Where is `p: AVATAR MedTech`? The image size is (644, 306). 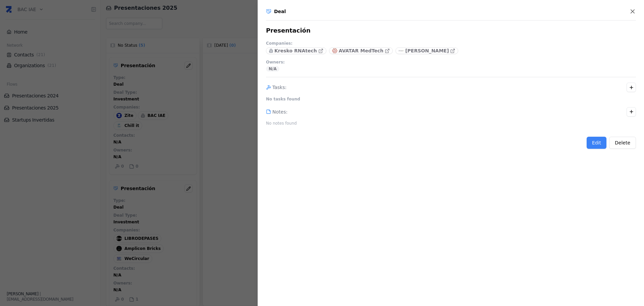
p: AVATAR MedTech is located at coordinates (361, 51).